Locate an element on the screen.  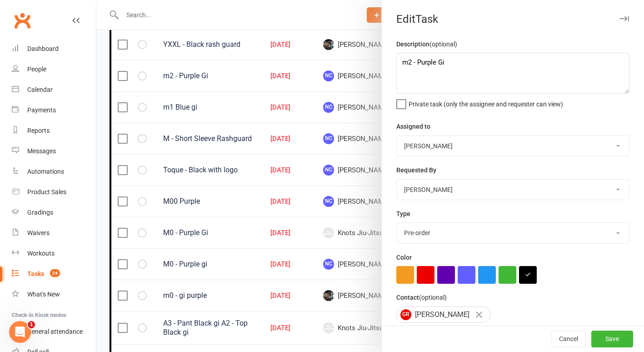
a: Payments is located at coordinates (54, 110).